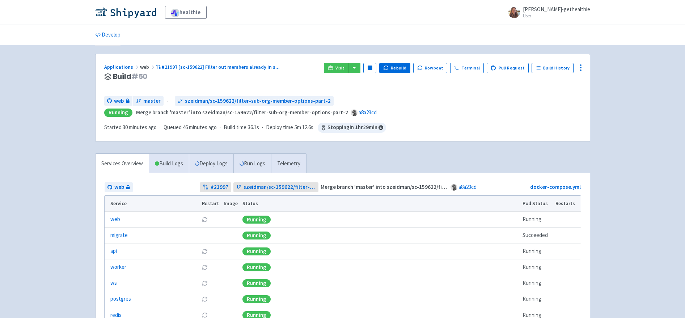  Describe the element at coordinates (230, 204) in the screenshot. I see `th: Image` at that location.